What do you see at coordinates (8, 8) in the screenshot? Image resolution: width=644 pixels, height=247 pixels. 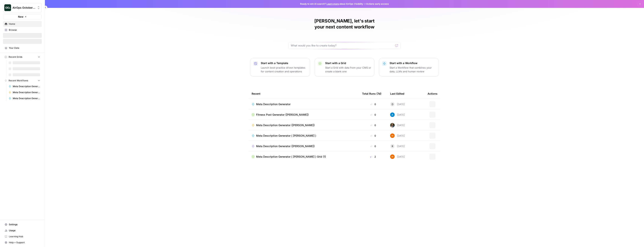 I see `img: AirOps October Cohort Logo` at bounding box center [8, 8].